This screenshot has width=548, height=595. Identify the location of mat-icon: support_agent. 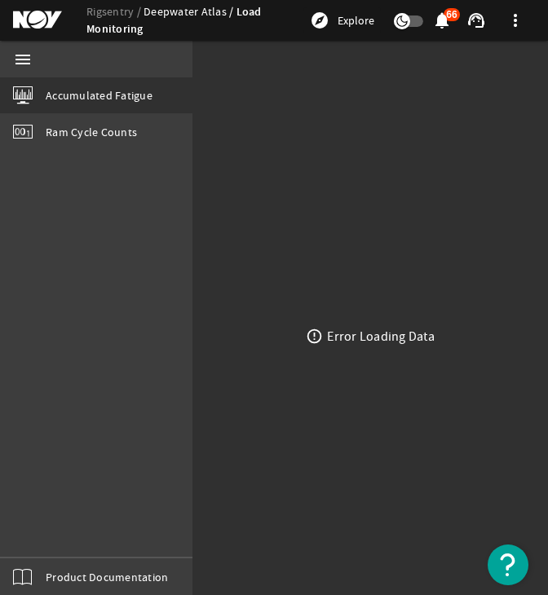
(476, 20).